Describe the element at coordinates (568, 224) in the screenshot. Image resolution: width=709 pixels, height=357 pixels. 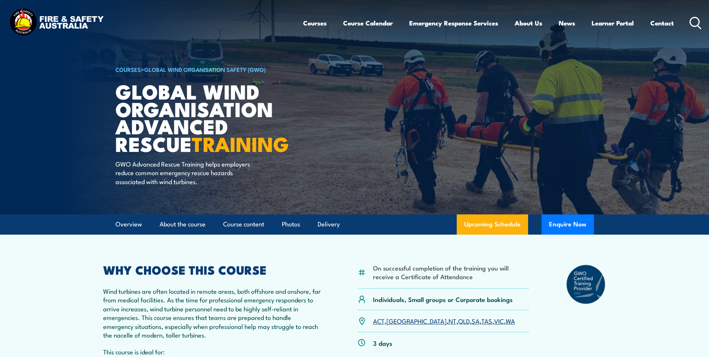
I see `button: Enquire Now` at that location.